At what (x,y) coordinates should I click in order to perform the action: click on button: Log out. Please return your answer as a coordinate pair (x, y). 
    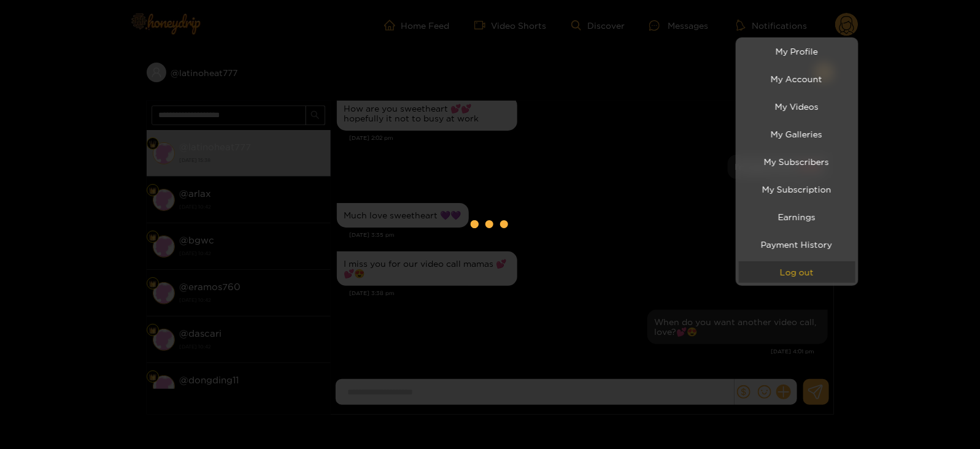
    Looking at the image, I should click on (797, 272).